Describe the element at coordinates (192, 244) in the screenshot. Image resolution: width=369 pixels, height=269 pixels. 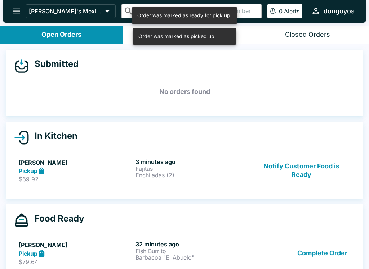
I see `h6: 32 minutes ago` at that location.